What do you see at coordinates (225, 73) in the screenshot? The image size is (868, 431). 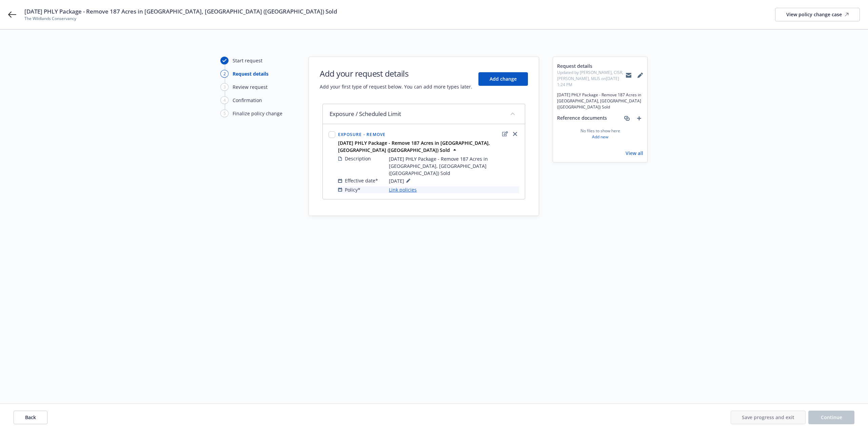 I see `div: 2` at bounding box center [225, 73].